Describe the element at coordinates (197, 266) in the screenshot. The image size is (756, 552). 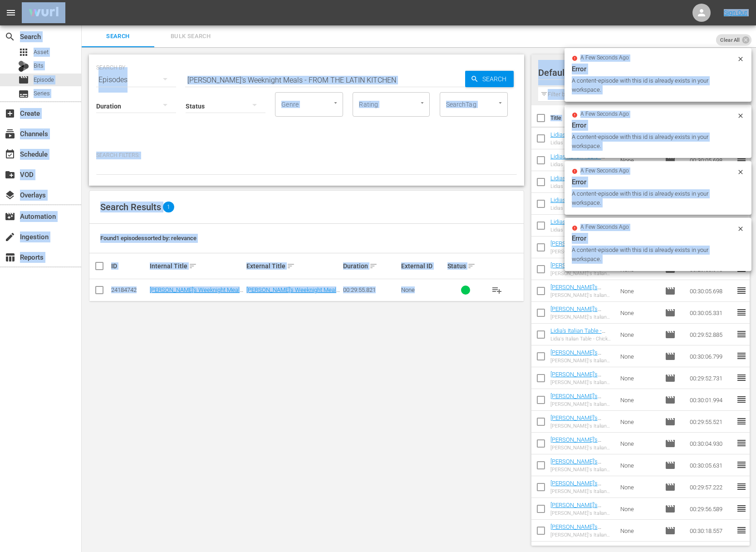
I see `div: Internal Title` at that location.